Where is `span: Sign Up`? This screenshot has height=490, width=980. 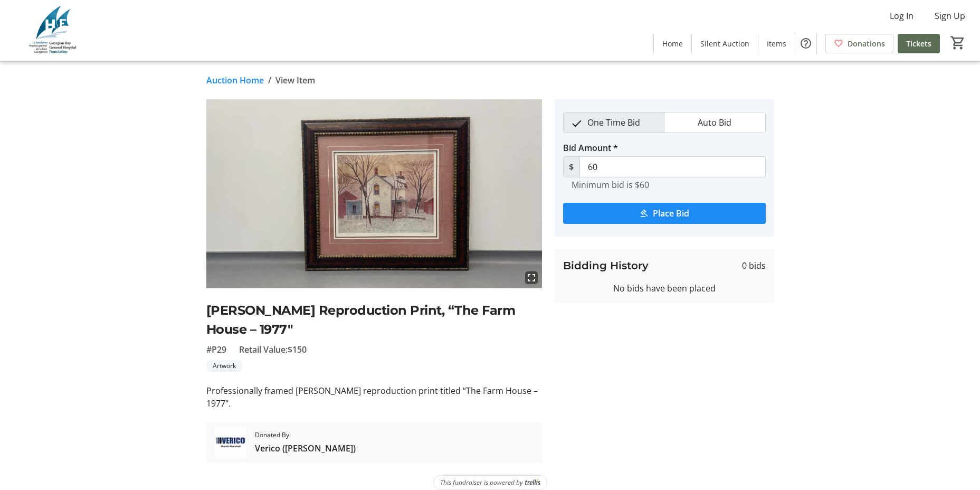 span: Sign Up is located at coordinates (950, 16).